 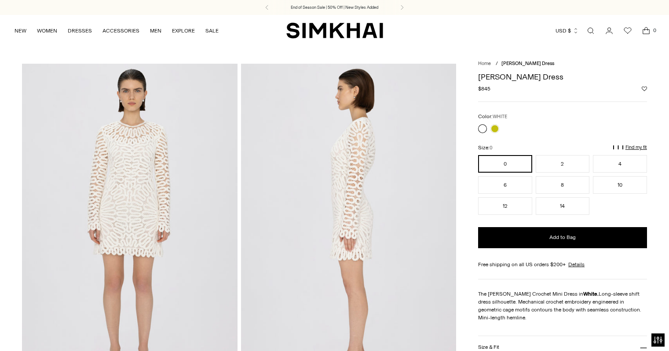 I want to click on a: Details, so click(x=576, y=265).